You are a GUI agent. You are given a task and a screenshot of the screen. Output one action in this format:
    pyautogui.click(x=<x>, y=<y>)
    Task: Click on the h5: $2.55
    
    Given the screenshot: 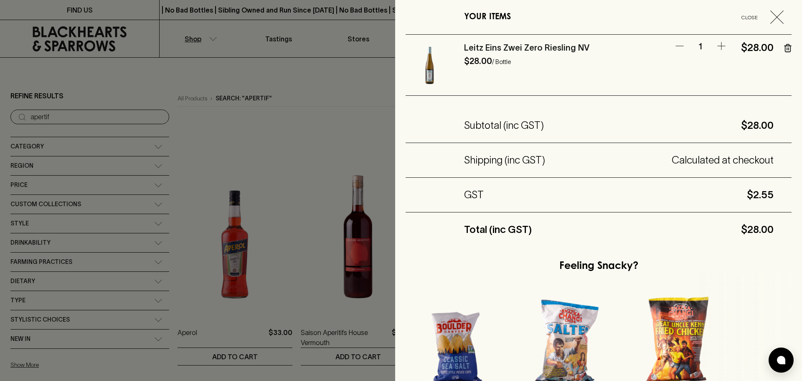 What is the action you would take?
    pyautogui.click(x=629, y=195)
    